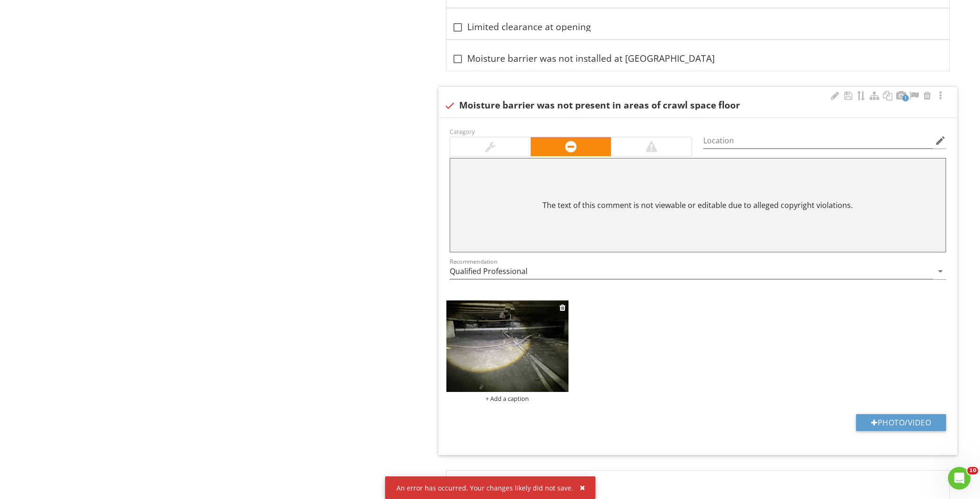  Describe the element at coordinates (507, 346) in the screenshot. I see `img: data` at that location.